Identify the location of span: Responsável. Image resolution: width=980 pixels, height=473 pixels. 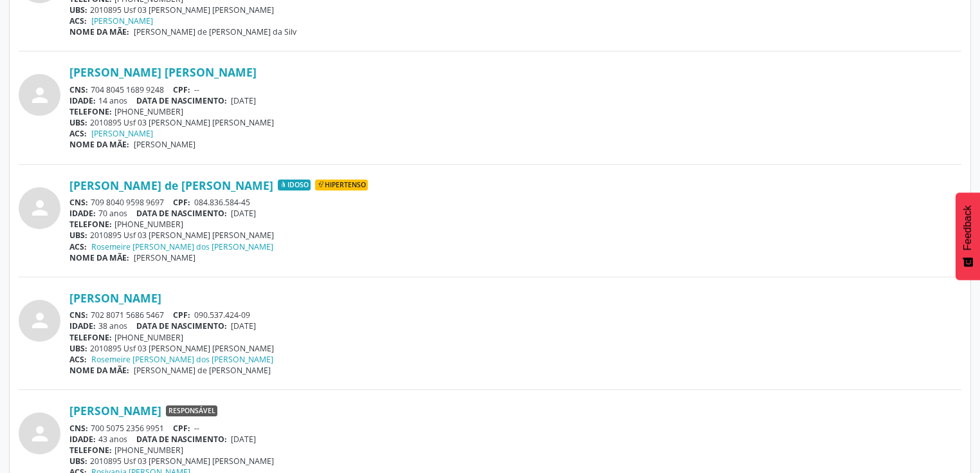
(192, 411).